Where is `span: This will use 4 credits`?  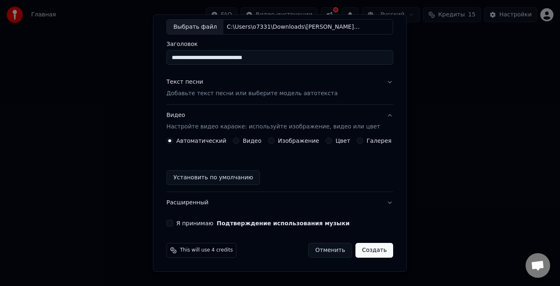 span: This will use 4 credits is located at coordinates (206, 251).